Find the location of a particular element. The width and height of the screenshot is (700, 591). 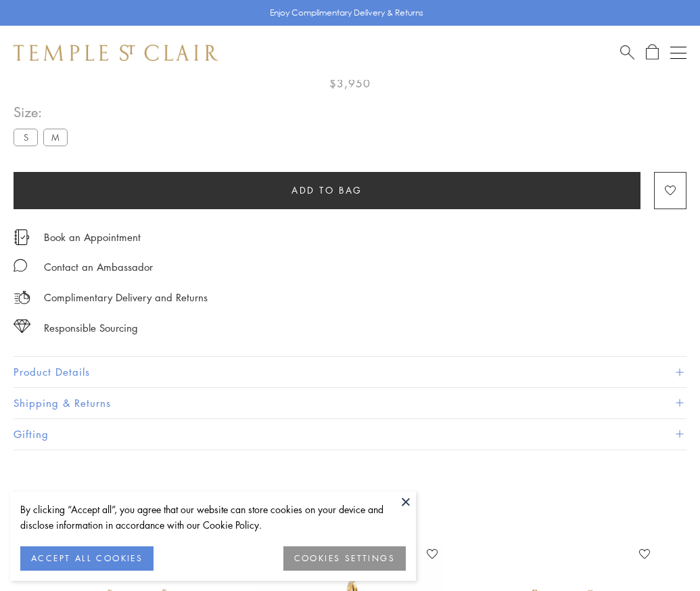

span: Size: is located at coordinates (43, 112).